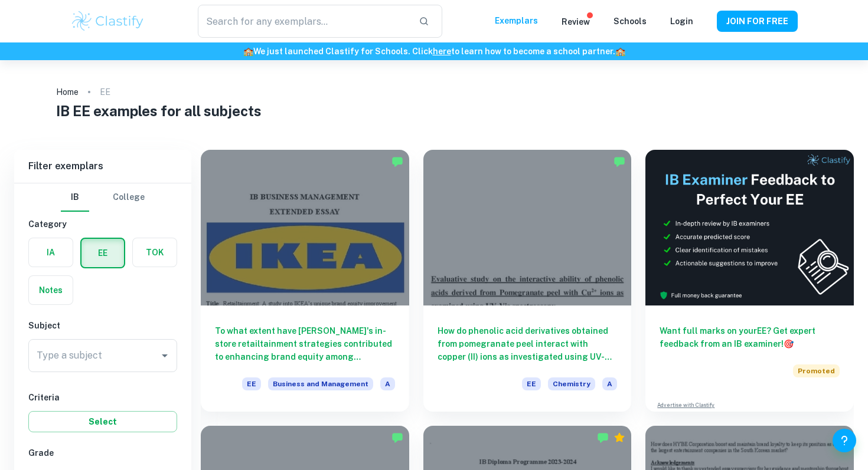 The image size is (868, 470). Describe the element at coordinates (103, 198) in the screenshot. I see `div: Filter type choice` at that location.